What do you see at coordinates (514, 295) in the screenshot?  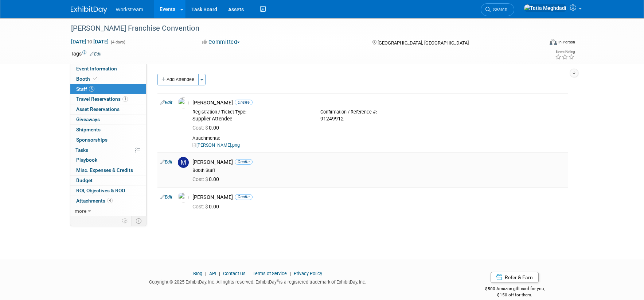 I see `div: $150 off for them.` at bounding box center [514, 295].